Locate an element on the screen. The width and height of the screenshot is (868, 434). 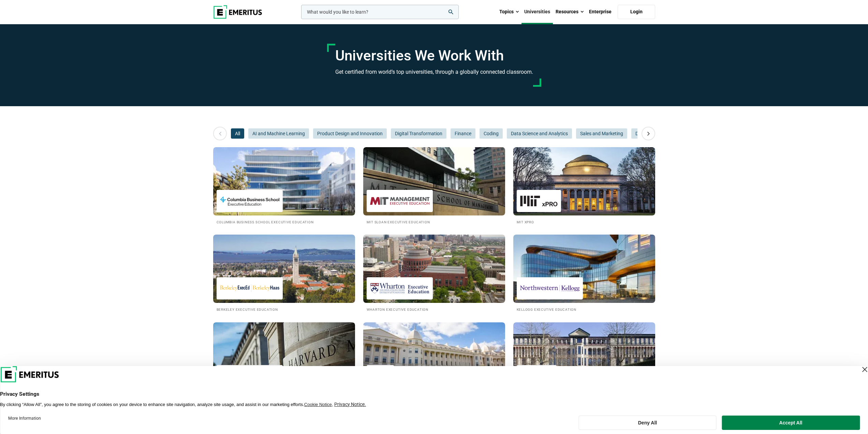
a: Universities We Work With Cambridge Judge Business School Executive Education Cambridge Judge Bus... is located at coordinates (584, 361).